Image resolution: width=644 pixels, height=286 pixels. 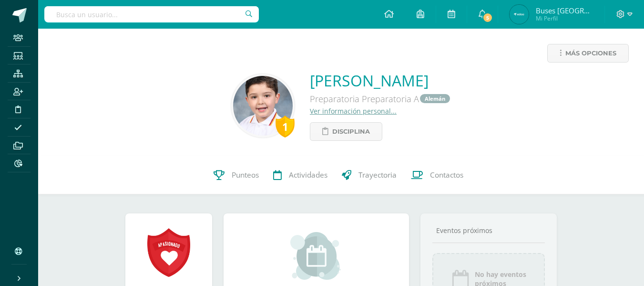 I want to click on a: Contactos, so click(x=437, y=175).